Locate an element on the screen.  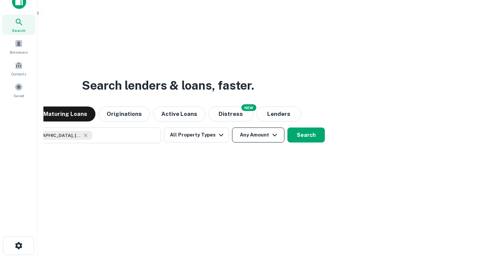
span: Search is located at coordinates (19, 30).